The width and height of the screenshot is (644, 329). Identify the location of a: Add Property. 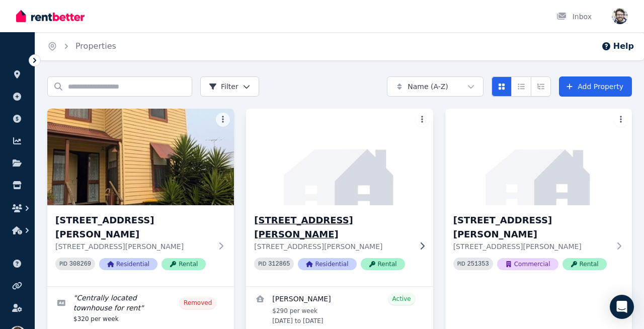
(596, 86).